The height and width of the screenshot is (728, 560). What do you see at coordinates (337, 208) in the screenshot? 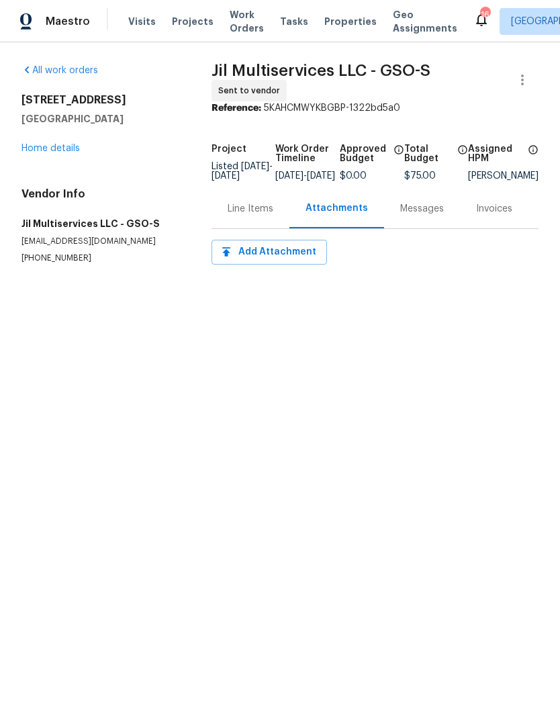
I see `div: Attachments` at bounding box center [337, 208].